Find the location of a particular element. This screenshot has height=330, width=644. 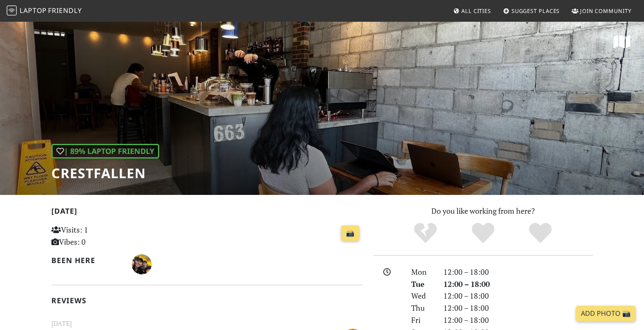

div: | 89% Laptop Friendly is located at coordinates (105, 151).